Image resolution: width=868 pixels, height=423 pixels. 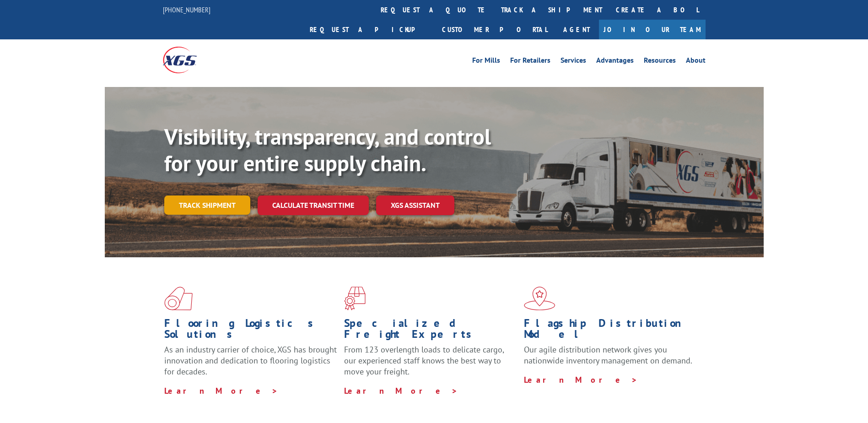 What do you see at coordinates (415, 205) in the screenshot?
I see `a: XGS ASSISTANT` at bounding box center [415, 205].